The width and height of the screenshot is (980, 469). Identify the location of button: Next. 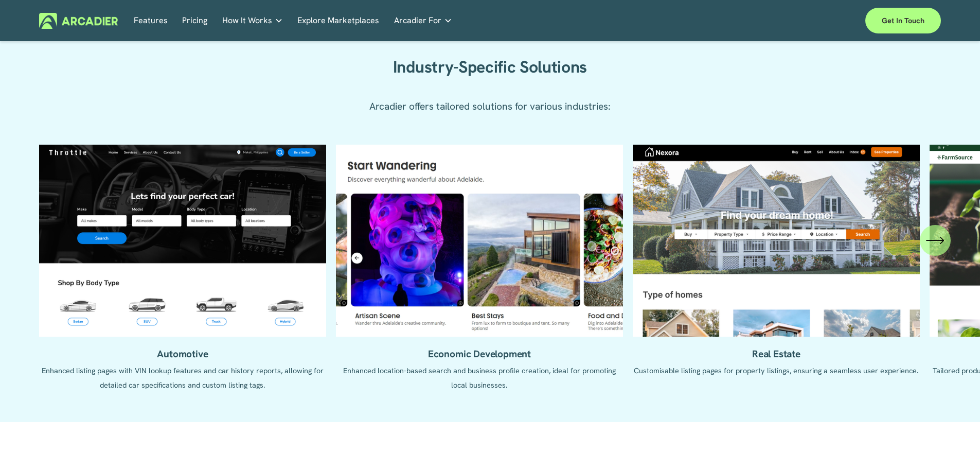
(935, 241).